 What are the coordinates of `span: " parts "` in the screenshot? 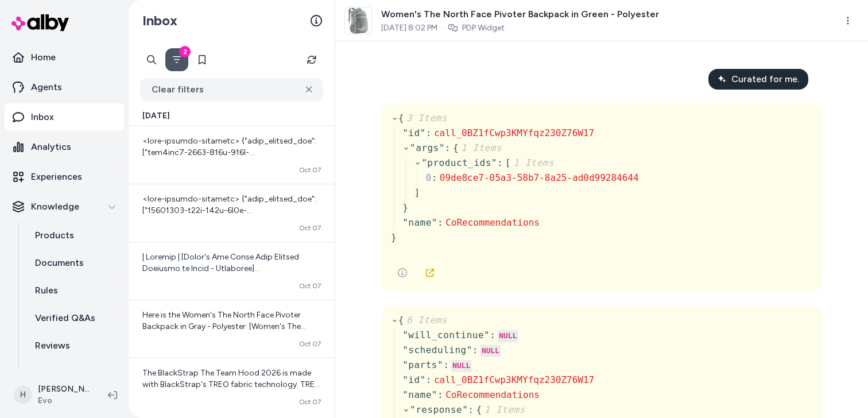 It's located at (423, 365).